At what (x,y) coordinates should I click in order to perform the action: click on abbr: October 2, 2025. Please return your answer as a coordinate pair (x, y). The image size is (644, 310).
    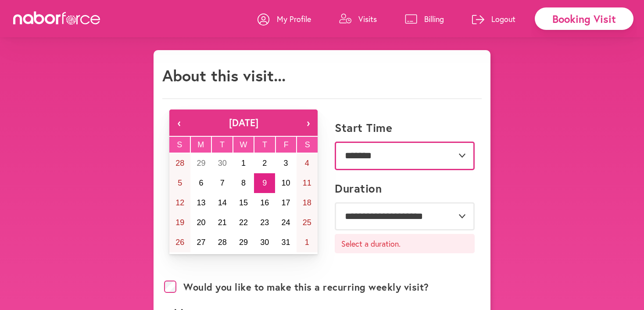
    Looking at the image, I should click on (265, 163).